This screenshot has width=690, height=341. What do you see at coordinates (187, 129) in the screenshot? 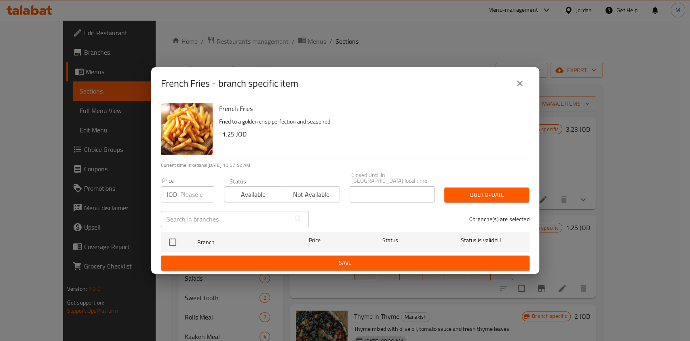
I see `img: French Fries` at bounding box center [187, 129].